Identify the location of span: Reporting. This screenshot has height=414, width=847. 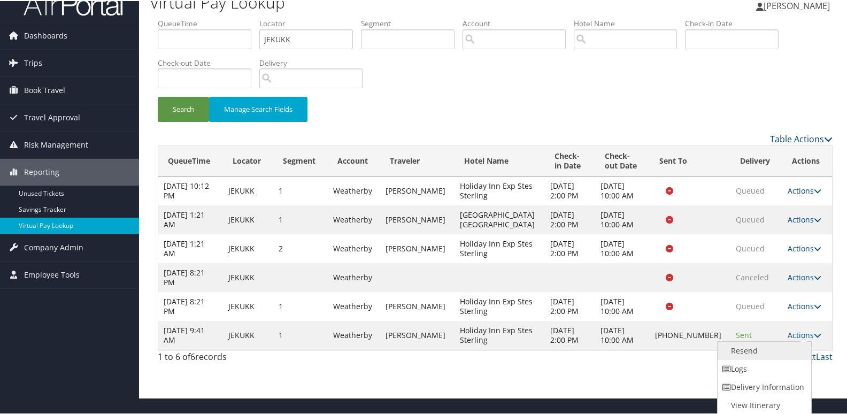
(42, 171).